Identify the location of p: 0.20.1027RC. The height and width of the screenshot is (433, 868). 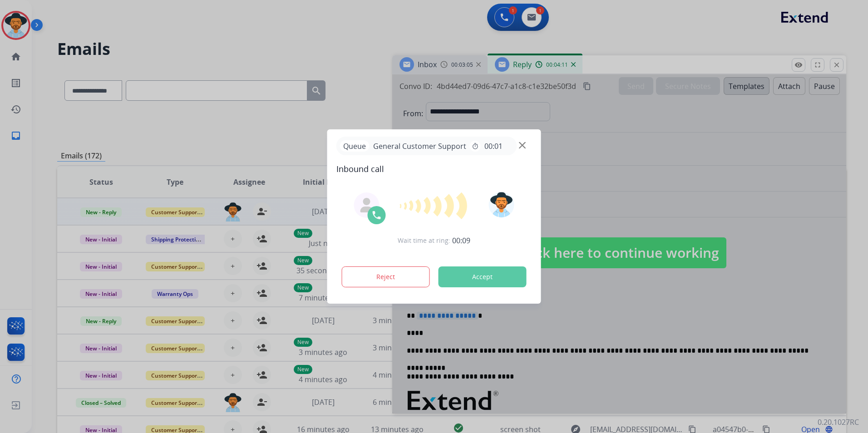
(838, 422).